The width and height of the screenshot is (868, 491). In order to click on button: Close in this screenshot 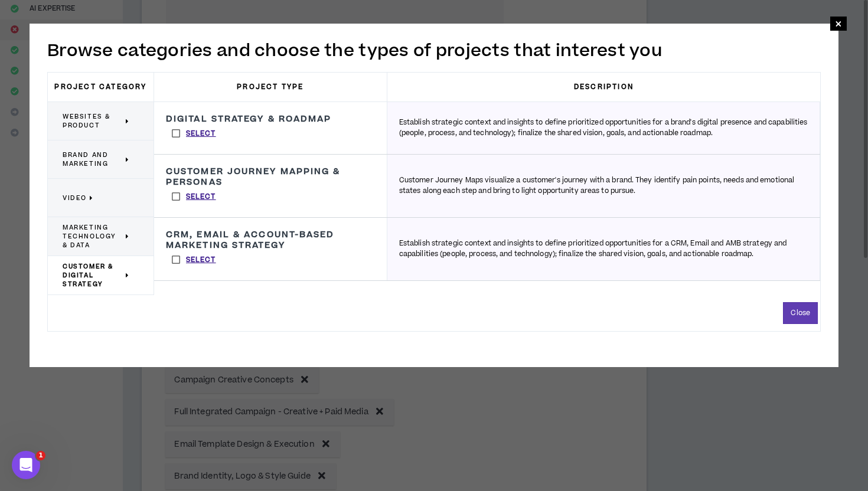, I will do `click(800, 313)`.